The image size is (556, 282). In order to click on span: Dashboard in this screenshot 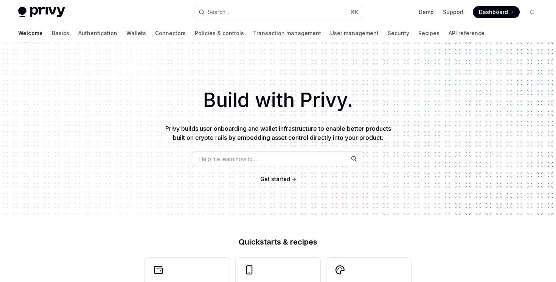, I will do `click(493, 12)`.